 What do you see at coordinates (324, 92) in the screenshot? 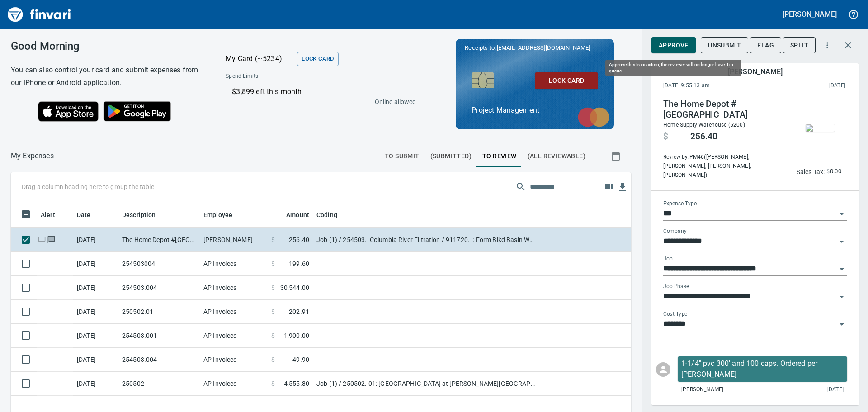
I see `p: $3,899 left this month` at bounding box center [324, 92].